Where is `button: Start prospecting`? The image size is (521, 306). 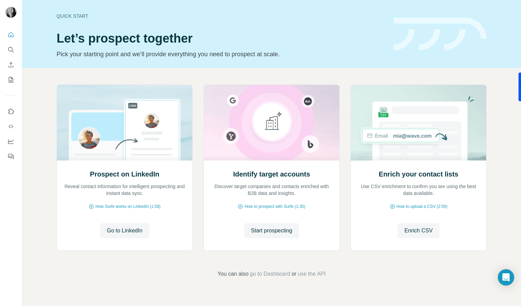
button: Start prospecting is located at coordinates (271, 231).